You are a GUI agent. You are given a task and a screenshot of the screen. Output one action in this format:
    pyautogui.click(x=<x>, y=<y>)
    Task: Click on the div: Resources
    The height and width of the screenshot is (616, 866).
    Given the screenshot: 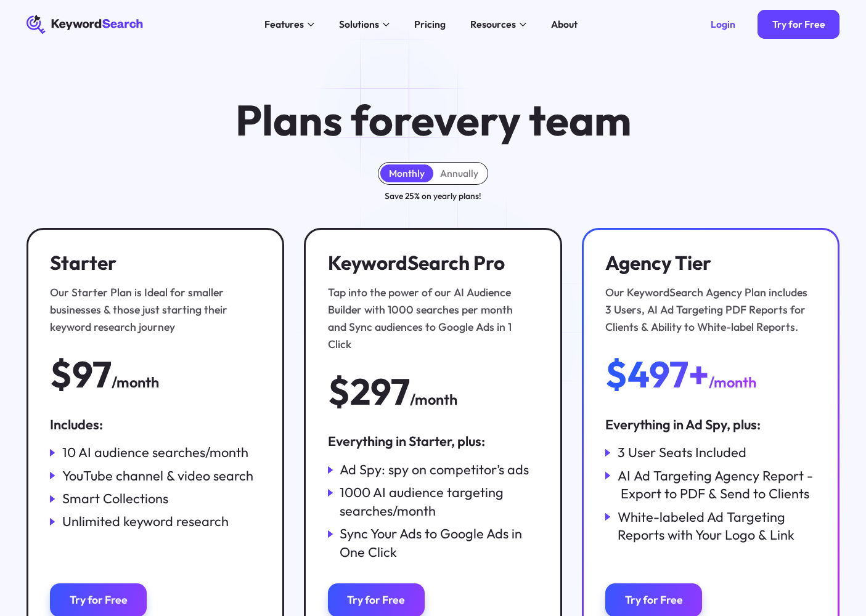 What is the action you would take?
    pyautogui.click(x=493, y=25)
    